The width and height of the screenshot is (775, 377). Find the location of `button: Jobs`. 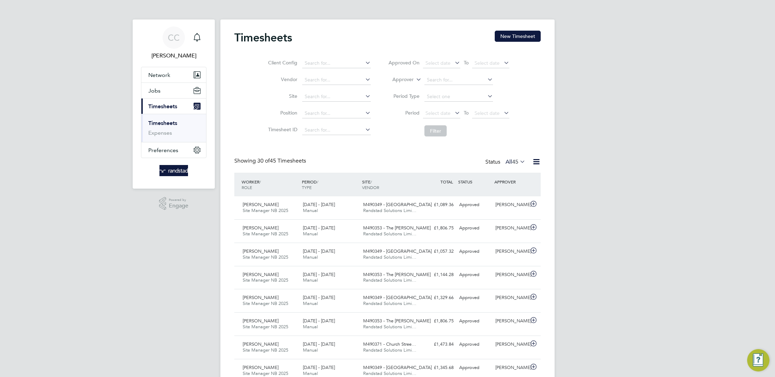

button: Jobs is located at coordinates (174, 91).